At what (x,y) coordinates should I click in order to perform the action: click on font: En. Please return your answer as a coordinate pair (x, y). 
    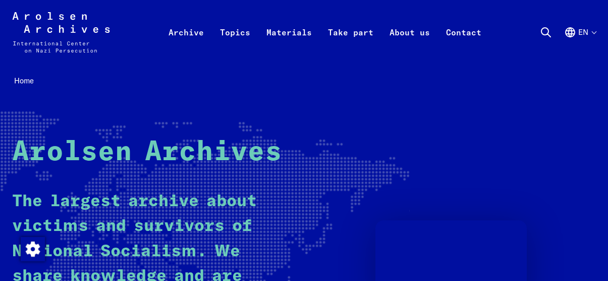
    Looking at the image, I should click on (583, 32).